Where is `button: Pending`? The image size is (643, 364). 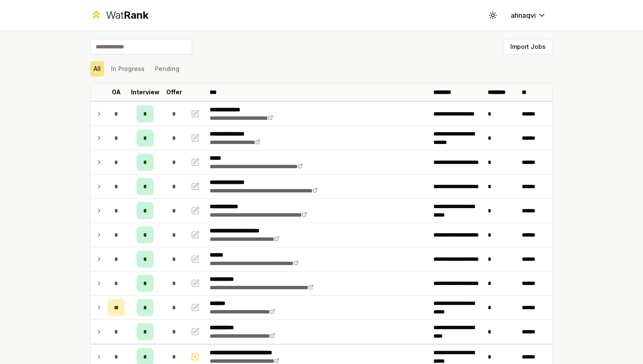 button: Pending is located at coordinates (167, 69).